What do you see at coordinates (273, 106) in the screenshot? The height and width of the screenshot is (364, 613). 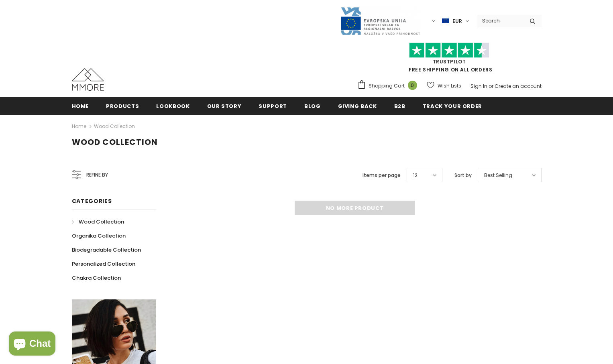 I see `span: support` at bounding box center [273, 106].